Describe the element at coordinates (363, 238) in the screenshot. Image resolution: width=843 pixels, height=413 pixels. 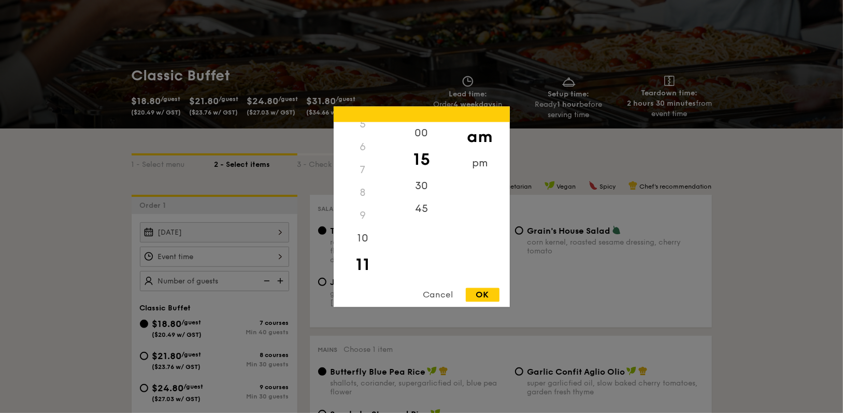
I see `div: 10` at that location.